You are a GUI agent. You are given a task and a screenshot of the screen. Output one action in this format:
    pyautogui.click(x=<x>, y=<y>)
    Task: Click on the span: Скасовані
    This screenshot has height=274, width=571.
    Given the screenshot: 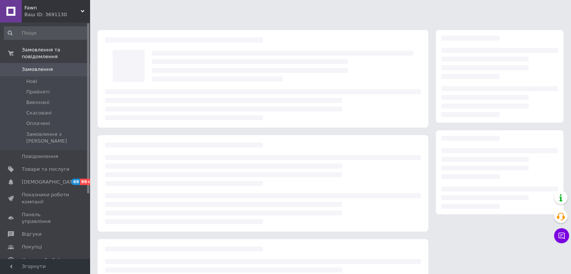 What is the action you would take?
    pyautogui.click(x=39, y=113)
    